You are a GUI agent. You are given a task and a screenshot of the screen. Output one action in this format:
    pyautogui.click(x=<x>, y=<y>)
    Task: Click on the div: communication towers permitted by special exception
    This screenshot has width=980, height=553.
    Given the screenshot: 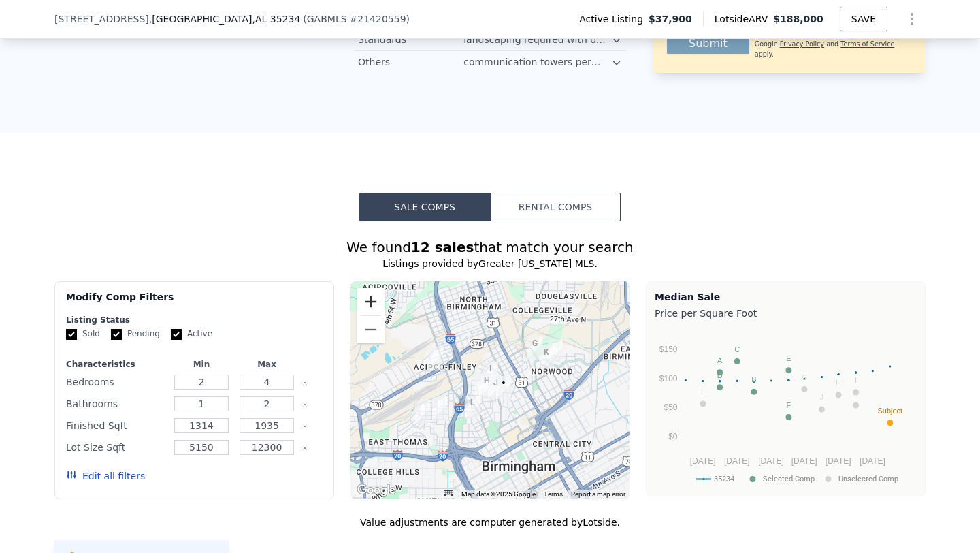 What is the action you would take?
    pyautogui.click(x=537, y=62)
    